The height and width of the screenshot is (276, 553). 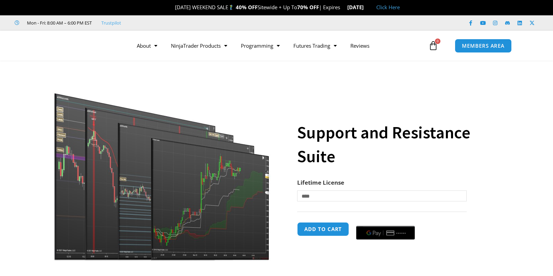 I want to click on nav: Menu, so click(x=278, y=46).